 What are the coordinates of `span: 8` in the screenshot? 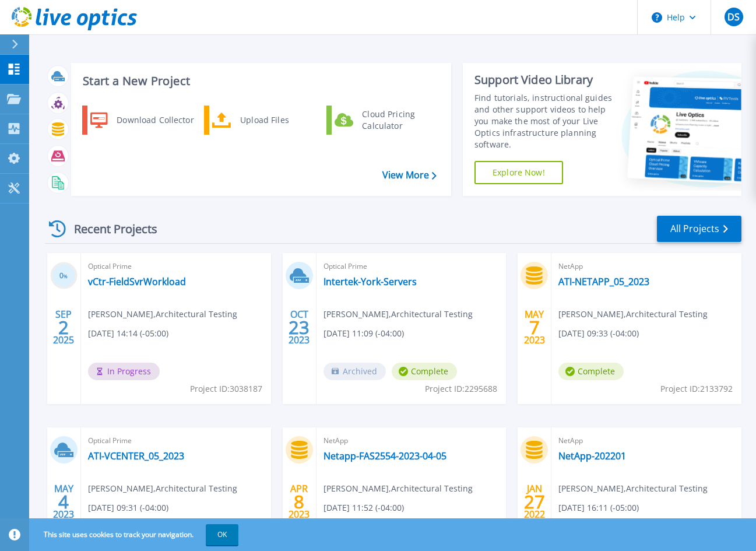 It's located at (299, 501).